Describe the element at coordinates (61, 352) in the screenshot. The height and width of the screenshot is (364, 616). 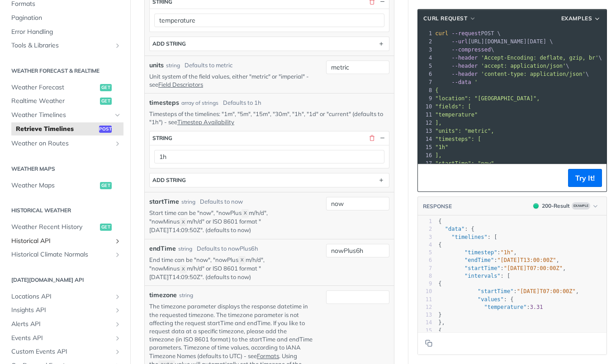
I see `span: Custom Events API` at that location.